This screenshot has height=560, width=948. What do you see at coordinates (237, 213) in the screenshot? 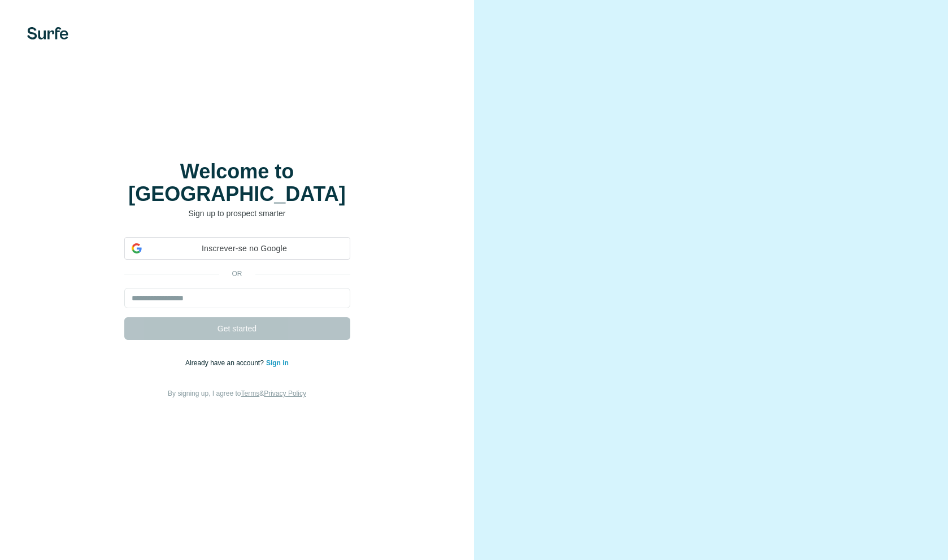
I see `p: Sign up to prospect smarter` at bounding box center [237, 213].